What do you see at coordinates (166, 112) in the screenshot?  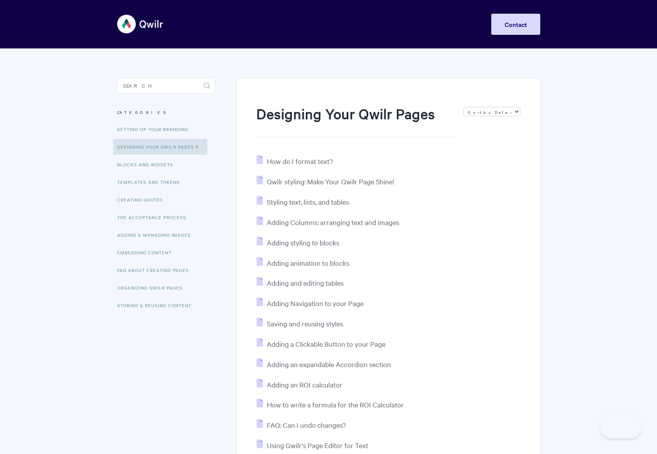 I see `h3: Categories` at bounding box center [166, 112].